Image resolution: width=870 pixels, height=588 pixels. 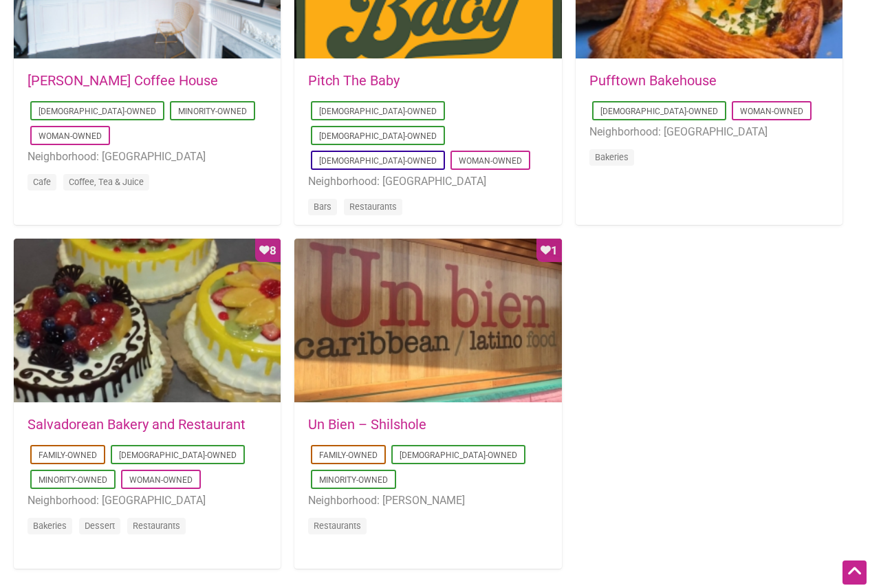 I want to click on a: Un Bien – Shilshole, so click(x=367, y=424).